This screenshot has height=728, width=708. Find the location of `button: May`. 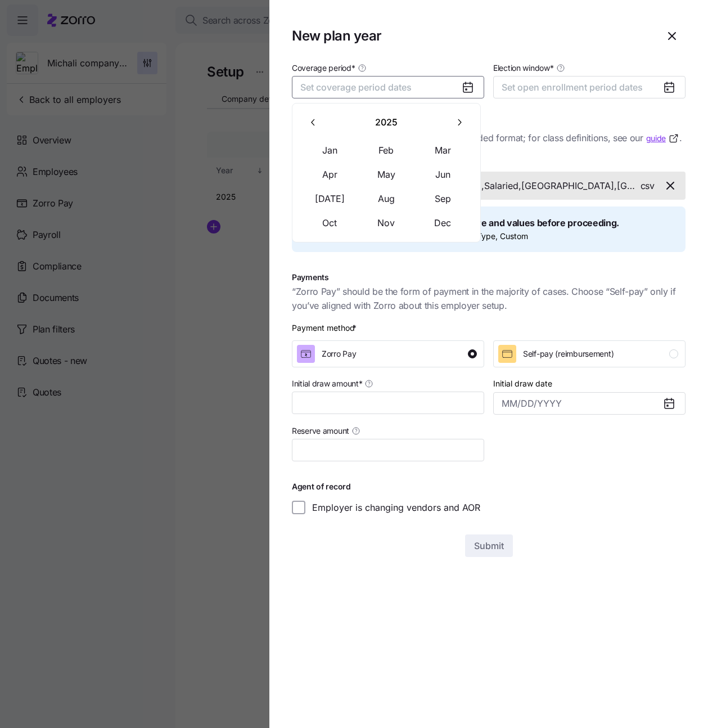

button: May is located at coordinates (386, 176).